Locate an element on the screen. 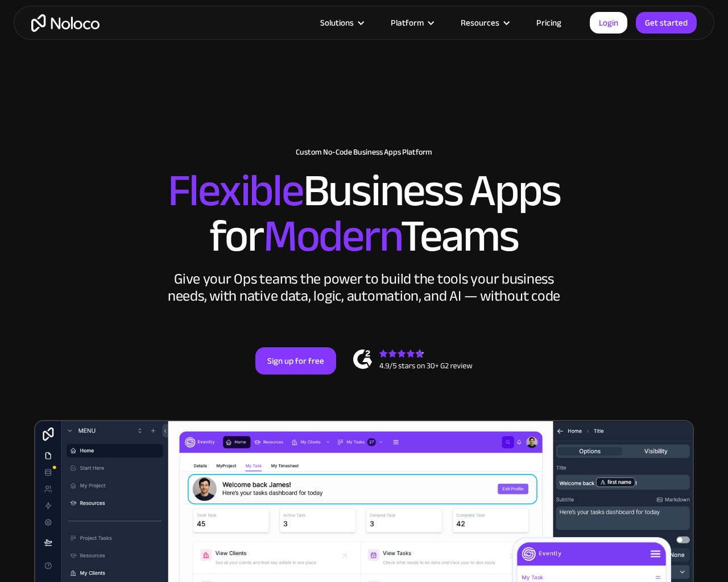  a: Pricing is located at coordinates (549, 23).